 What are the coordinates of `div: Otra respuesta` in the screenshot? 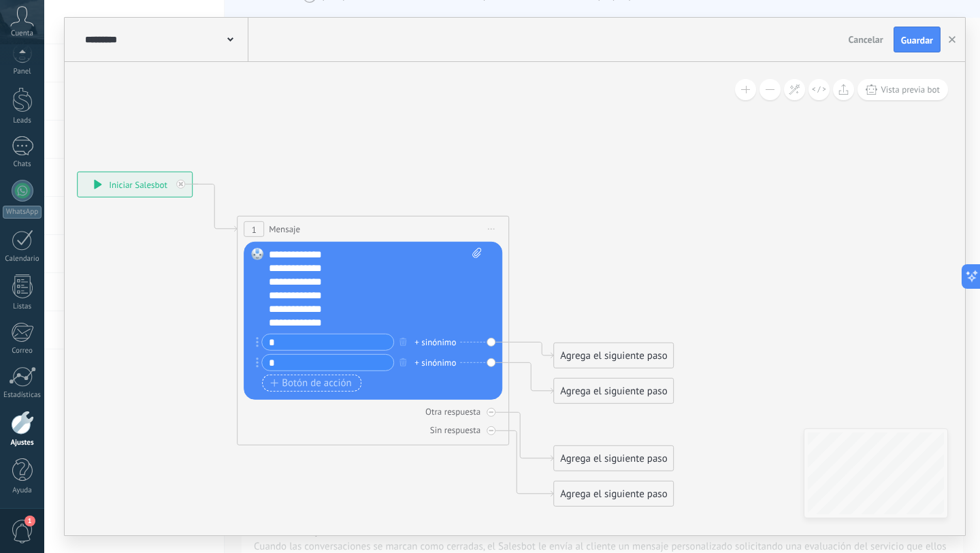 It's located at (453, 411).